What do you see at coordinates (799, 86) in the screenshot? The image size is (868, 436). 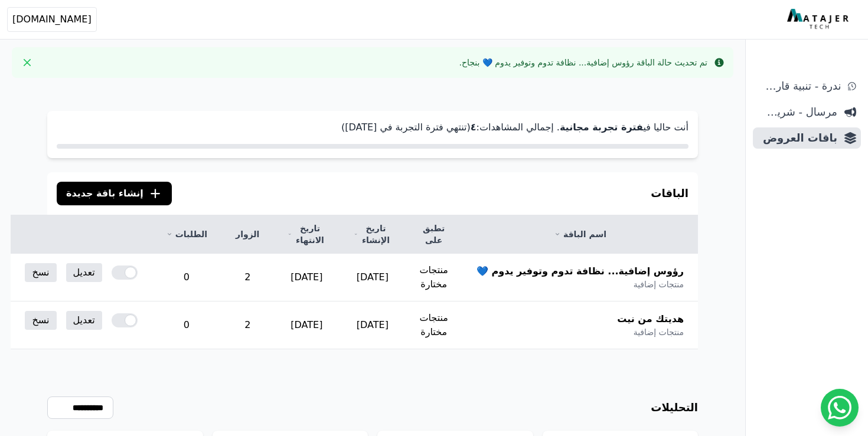 I see `span: ندرة - تنبية قارب علي النفاذ` at bounding box center [799, 86].